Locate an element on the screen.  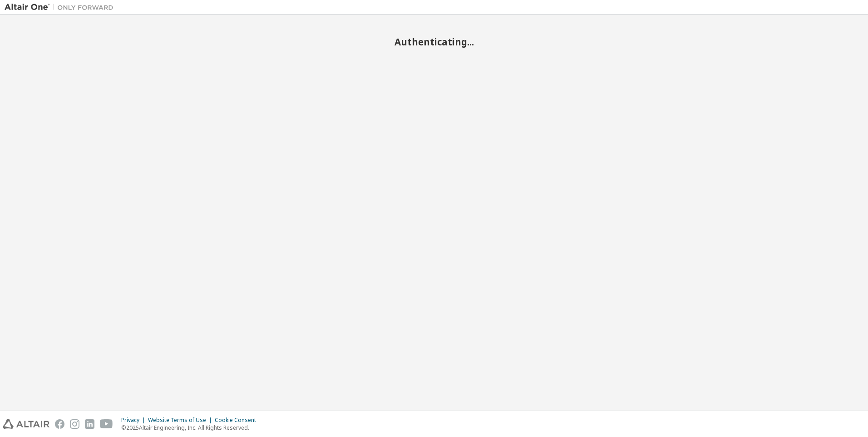
img: altair_logo.svg is located at coordinates (26, 424).